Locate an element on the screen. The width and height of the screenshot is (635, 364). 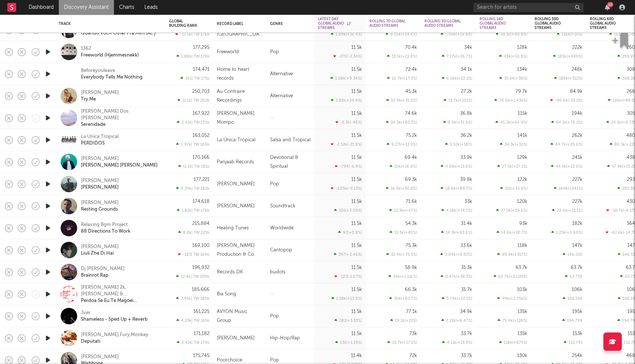
div: 32.4k ( +75.5 % ) is located at coordinates (401, 254).